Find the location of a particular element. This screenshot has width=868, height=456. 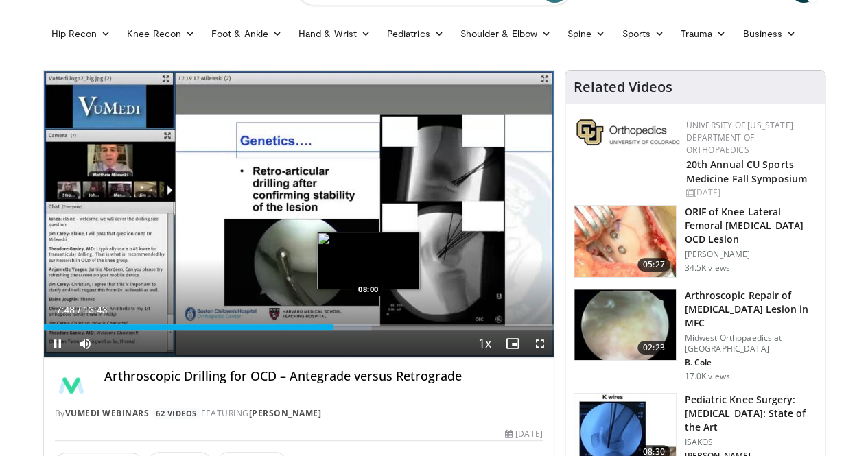

a: Hand & Wrist is located at coordinates (334, 34).